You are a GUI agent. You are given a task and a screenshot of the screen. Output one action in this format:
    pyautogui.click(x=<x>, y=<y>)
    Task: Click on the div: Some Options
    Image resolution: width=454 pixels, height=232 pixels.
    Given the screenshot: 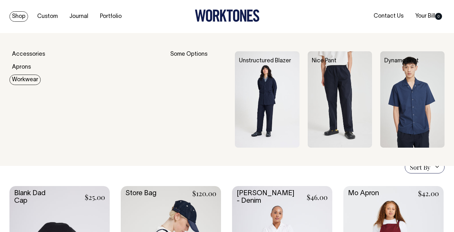 What is the action you would take?
    pyautogui.click(x=198, y=100)
    